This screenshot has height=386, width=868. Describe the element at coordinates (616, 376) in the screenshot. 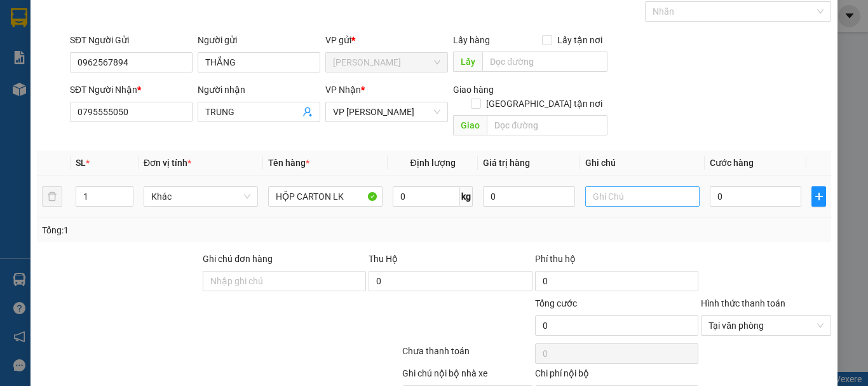

I see `div: Chi phí nội bộ` at that location.